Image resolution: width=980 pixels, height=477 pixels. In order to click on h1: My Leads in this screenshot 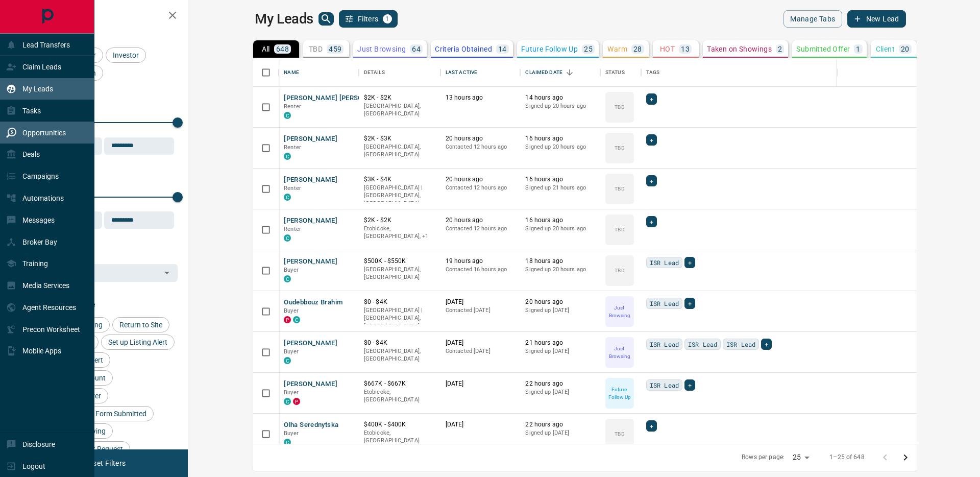, I will do `click(284, 19)`.